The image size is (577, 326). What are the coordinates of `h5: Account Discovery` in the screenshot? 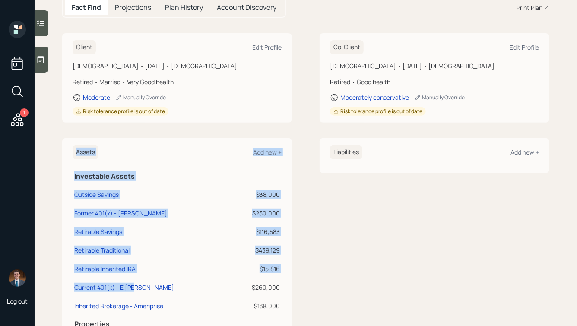 It's located at (247, 7).